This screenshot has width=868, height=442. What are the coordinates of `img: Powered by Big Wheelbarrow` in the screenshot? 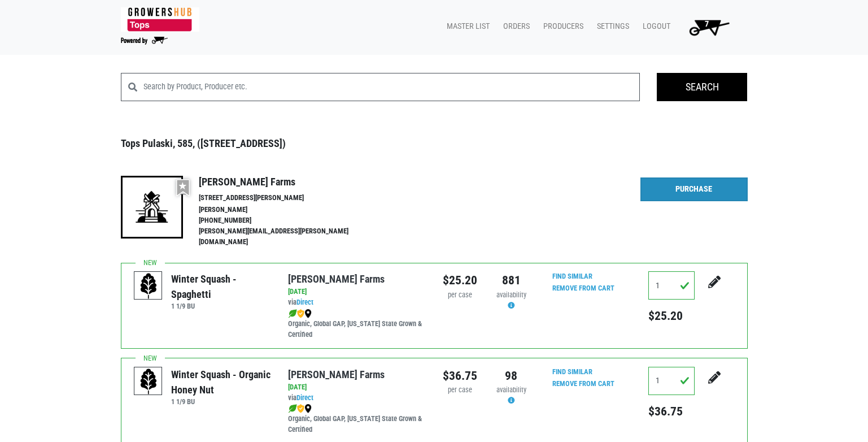 It's located at (144, 41).